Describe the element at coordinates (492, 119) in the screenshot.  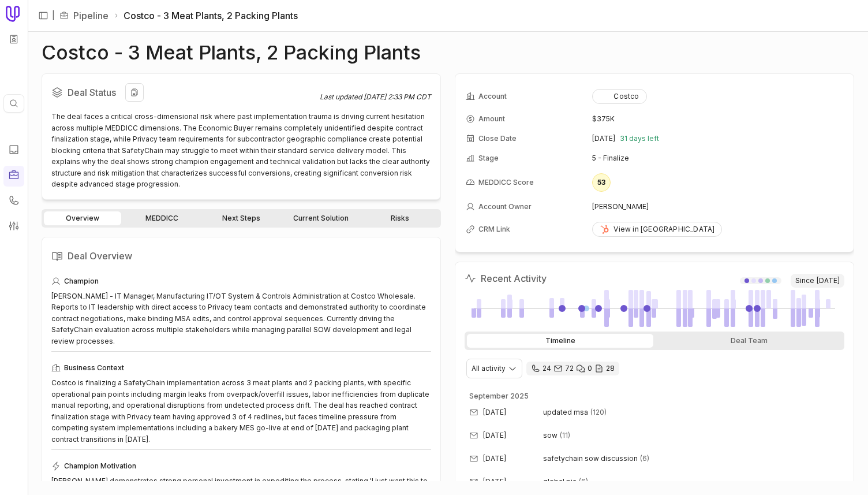
I see `span: Amount` at that location.